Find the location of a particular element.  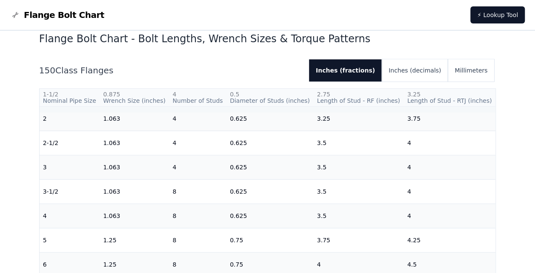

td: 3 is located at coordinates (70, 167).